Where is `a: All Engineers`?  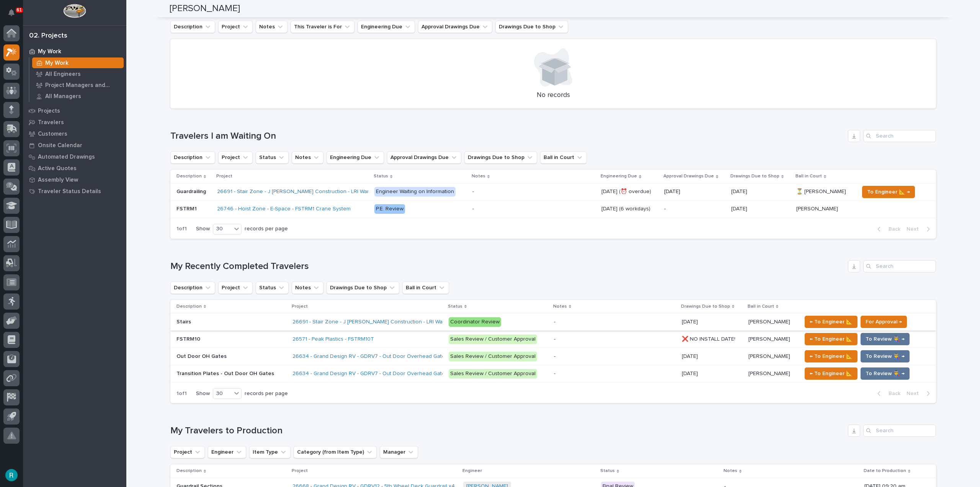
a: All Engineers is located at coordinates (78, 74).